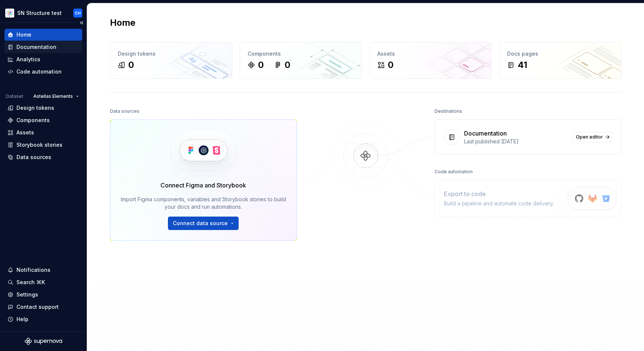 The height and width of the screenshot is (351, 644). I want to click on div: Search ⌘K, so click(30, 283).